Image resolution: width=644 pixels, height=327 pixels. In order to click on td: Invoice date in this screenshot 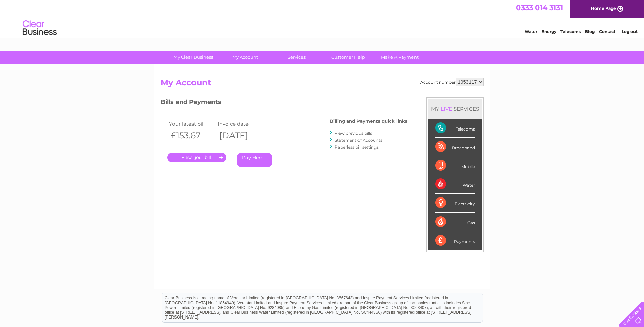, I will do `click(240, 124)`.